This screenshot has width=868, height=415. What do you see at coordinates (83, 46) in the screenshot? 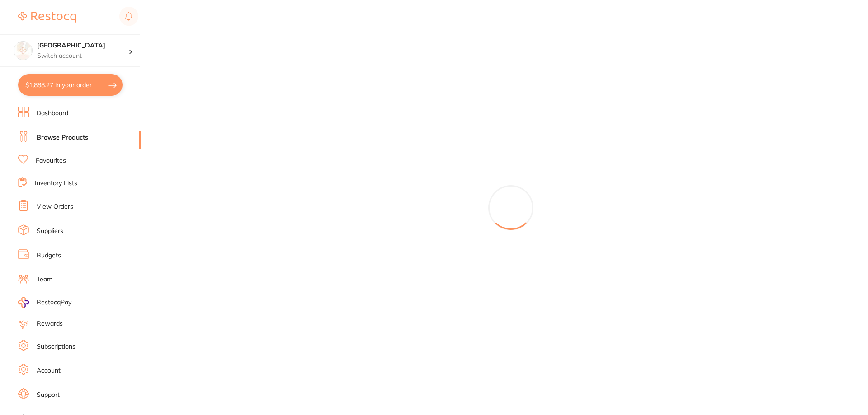
I see `h4: Lakes Boulevard Dental` at bounding box center [83, 46].